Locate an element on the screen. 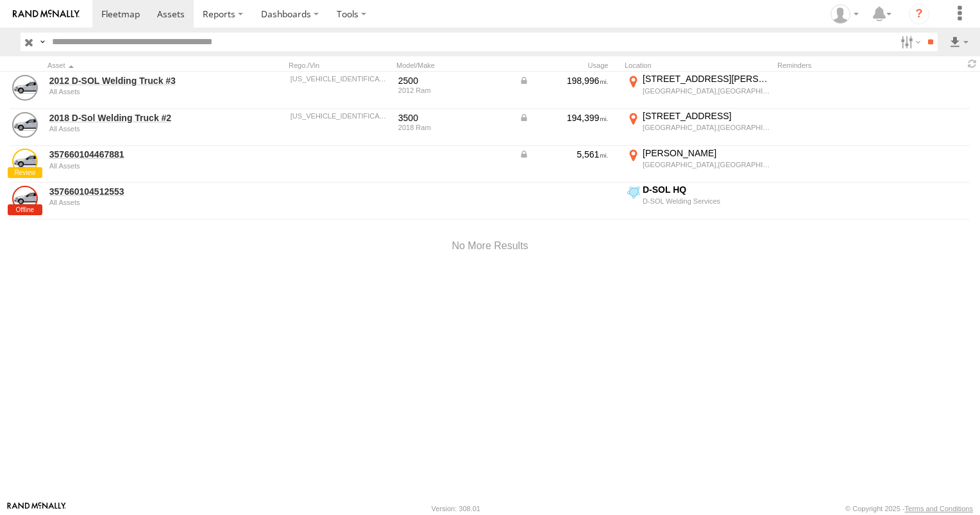 The image size is (980, 515). label: Search Query is located at coordinates (42, 41).